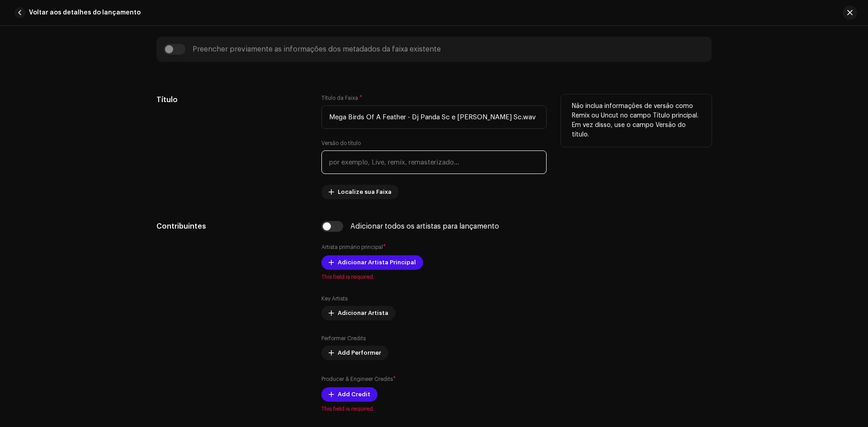 The height and width of the screenshot is (427, 868). I want to click on div: Adicionar todos os artistas para lançamento, so click(424, 226).